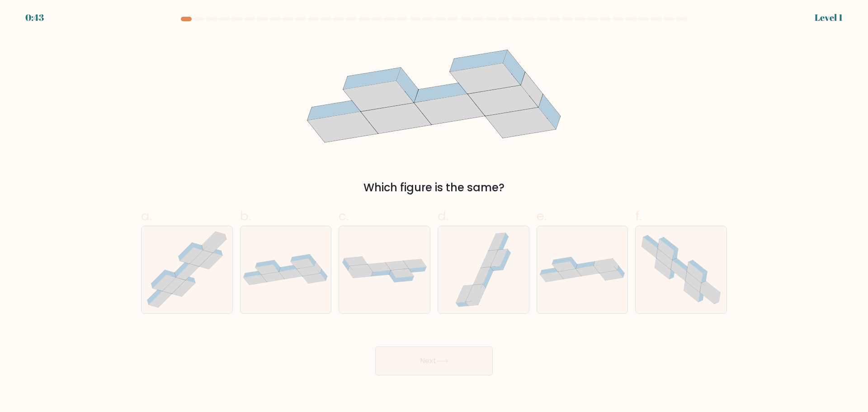 The width and height of the screenshot is (868, 412). What do you see at coordinates (434, 188) in the screenshot?
I see `div: Which figure is the same?` at bounding box center [434, 188].